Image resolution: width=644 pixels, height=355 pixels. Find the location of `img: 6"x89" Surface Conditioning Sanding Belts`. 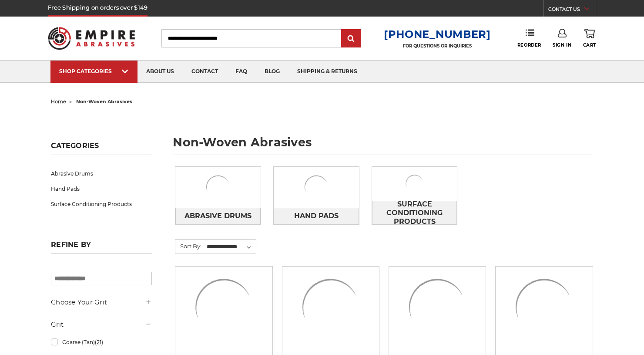

img: 6"x89" Surface Conditioning Sanding Belts is located at coordinates (437, 307).